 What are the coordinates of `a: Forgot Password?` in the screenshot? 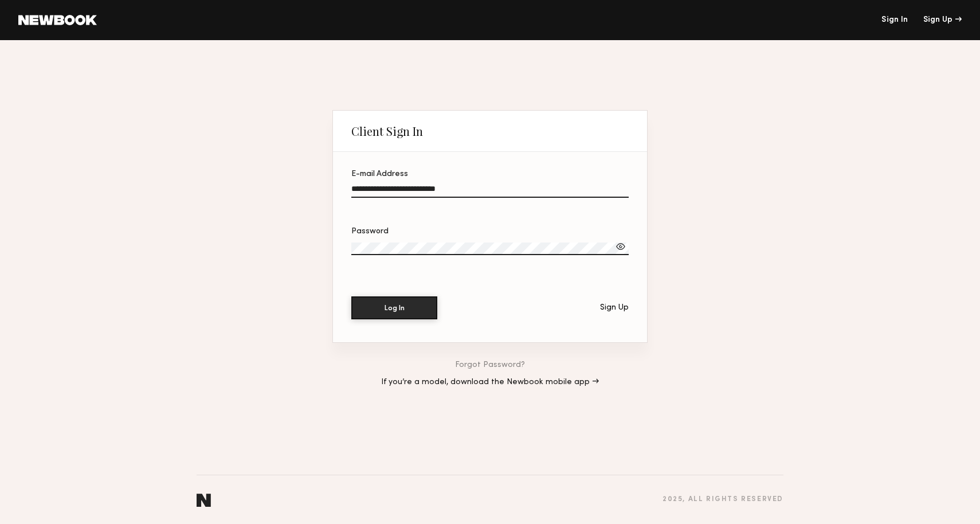 It's located at (490, 365).